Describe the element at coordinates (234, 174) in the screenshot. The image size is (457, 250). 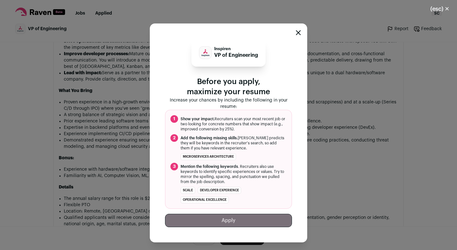
I see `span: . Recruiters also use keywords to identify specific experiences or values. Try to mirror the spel...` at that location.